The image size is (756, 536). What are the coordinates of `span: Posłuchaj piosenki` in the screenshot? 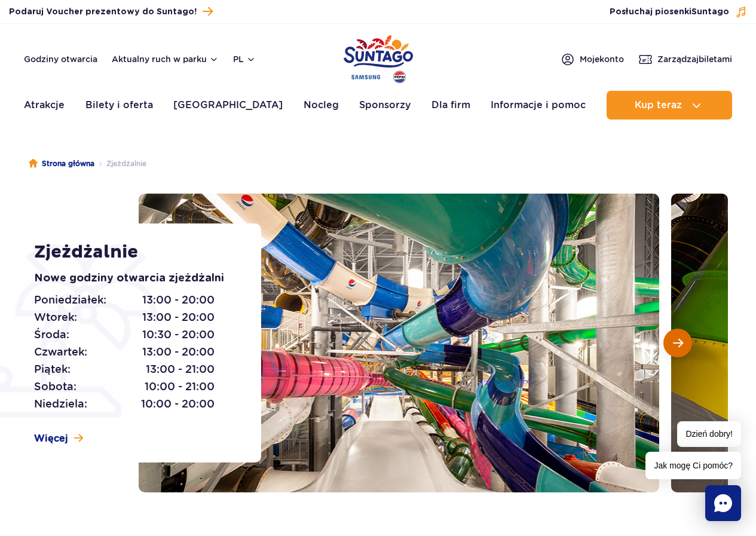 It's located at (669, 12).